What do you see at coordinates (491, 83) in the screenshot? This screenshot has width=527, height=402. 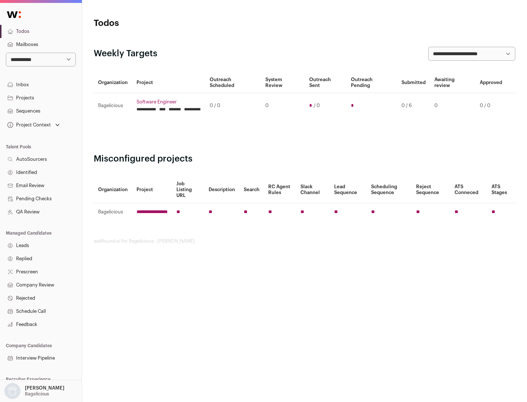 I see `th: Approved` at bounding box center [491, 83].